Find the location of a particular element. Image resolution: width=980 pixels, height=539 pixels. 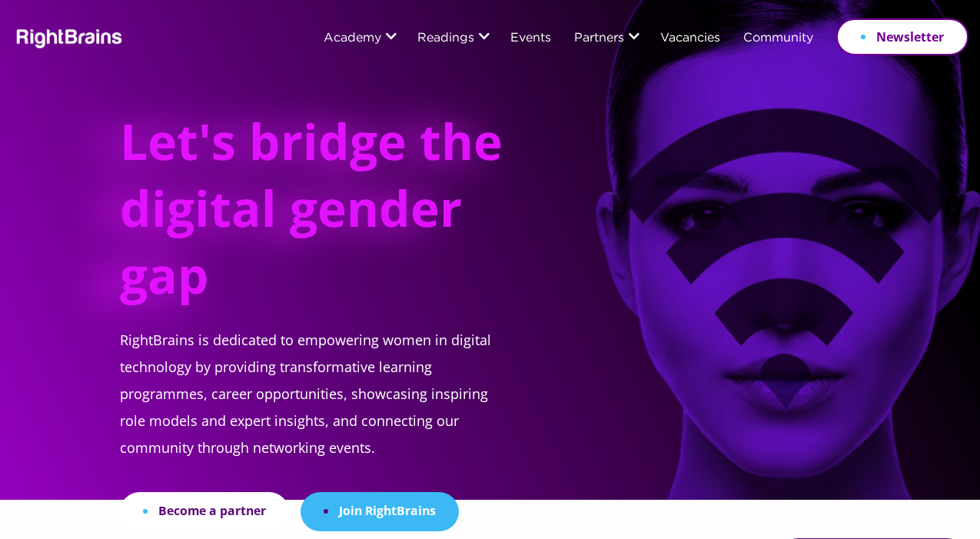

a: Academy is located at coordinates (352, 39).